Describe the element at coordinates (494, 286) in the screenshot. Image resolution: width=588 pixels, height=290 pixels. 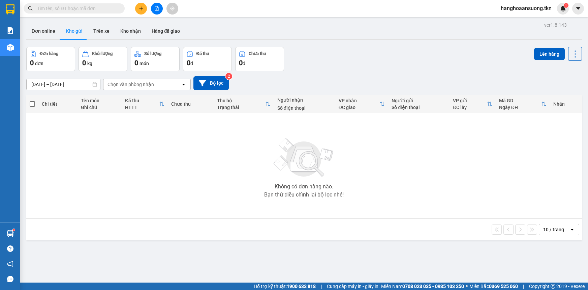
I see `span: Miền Bắc` at that location.